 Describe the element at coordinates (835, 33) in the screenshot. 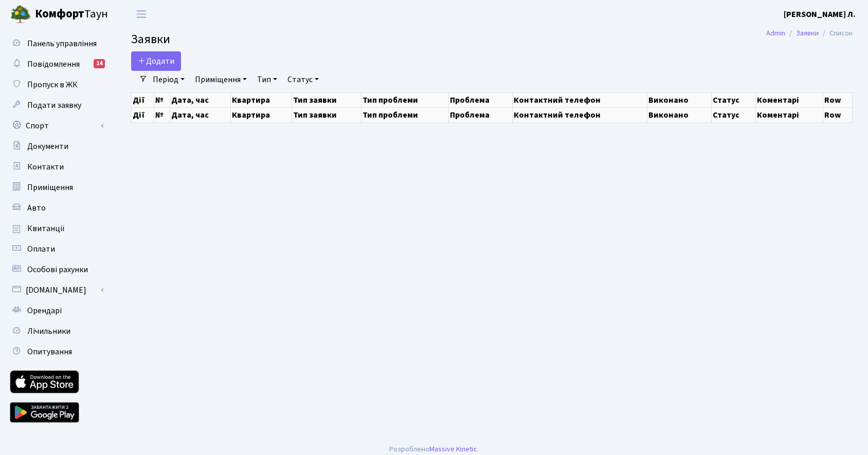

I see `li: Список` at that location.